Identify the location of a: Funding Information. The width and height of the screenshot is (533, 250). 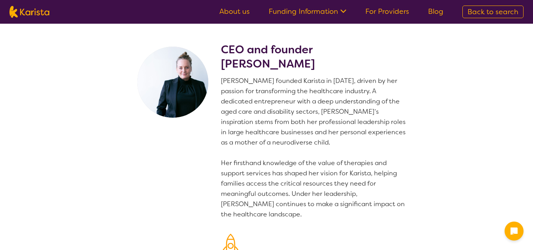
(307, 11).